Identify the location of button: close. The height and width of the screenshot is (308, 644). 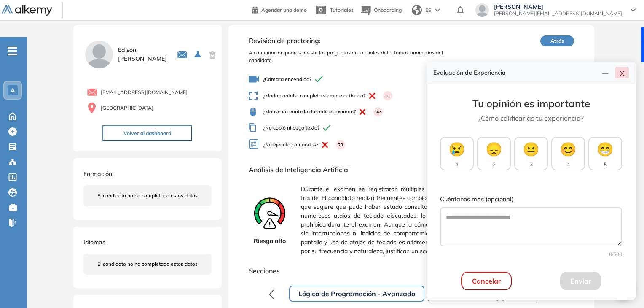
(622, 73).